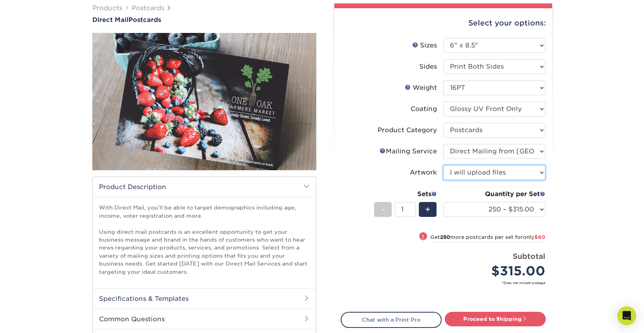 This screenshot has width=644, height=333. I want to click on div: Sides, so click(428, 66).